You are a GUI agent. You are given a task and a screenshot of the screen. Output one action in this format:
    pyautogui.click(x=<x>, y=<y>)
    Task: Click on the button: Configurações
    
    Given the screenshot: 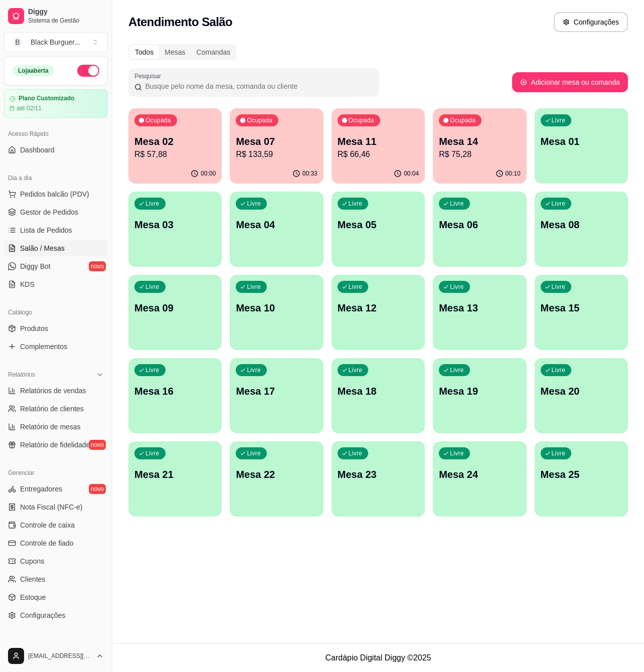 What is the action you would take?
    pyautogui.click(x=591, y=22)
    